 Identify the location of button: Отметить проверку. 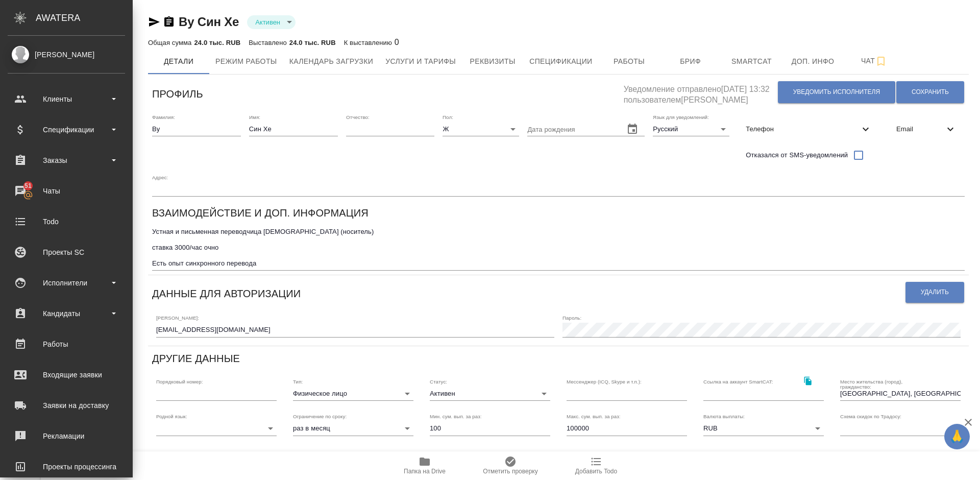
(511, 466).